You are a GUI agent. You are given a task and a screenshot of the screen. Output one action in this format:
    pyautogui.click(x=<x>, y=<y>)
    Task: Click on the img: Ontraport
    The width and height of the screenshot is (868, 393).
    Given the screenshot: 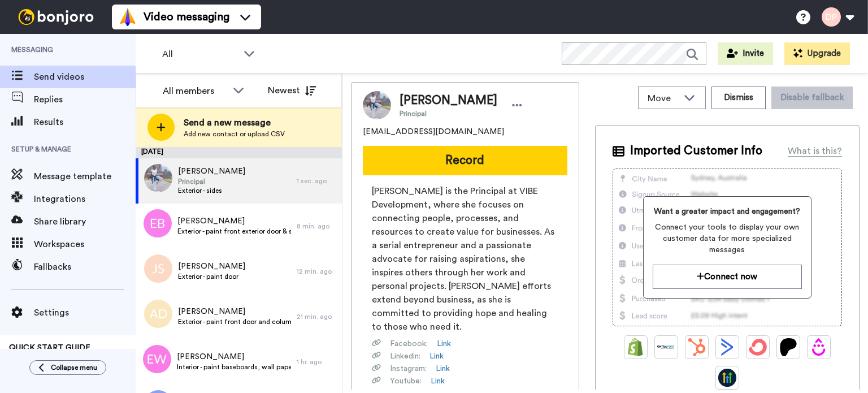 What is the action you would take?
    pyautogui.click(x=666, y=347)
    